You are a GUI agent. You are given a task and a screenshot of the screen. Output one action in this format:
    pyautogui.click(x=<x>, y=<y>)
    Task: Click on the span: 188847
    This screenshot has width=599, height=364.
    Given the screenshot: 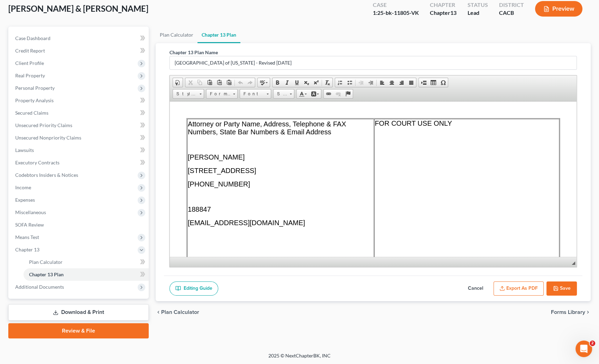 What is the action you would take?
    pyautogui.click(x=30, y=108)
    